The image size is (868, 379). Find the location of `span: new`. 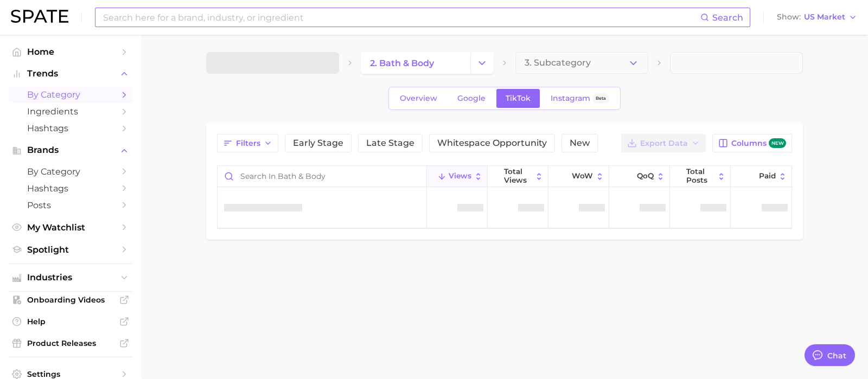

span: new is located at coordinates (778, 143).